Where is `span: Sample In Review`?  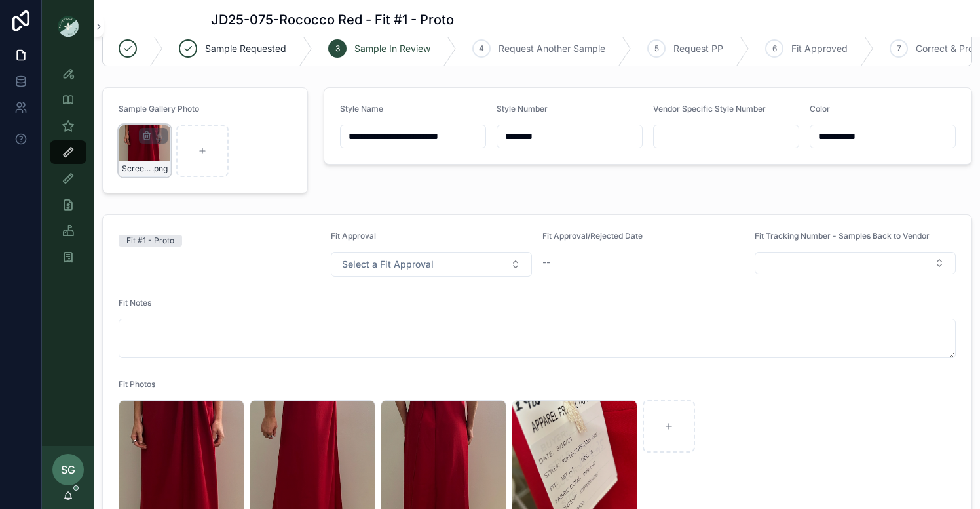
span: Sample In Review is located at coordinates (393, 49).